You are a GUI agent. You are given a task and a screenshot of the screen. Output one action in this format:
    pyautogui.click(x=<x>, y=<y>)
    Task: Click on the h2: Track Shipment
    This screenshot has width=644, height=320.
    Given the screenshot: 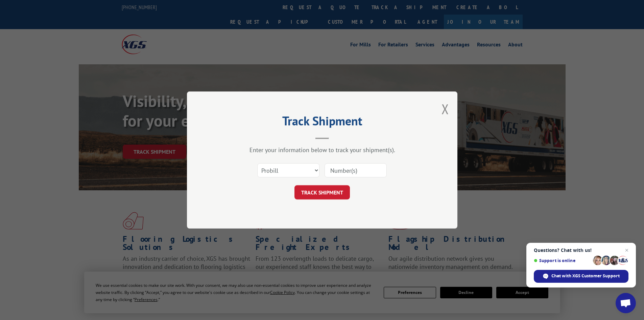 What is the action you would take?
    pyautogui.click(x=322, y=123)
    